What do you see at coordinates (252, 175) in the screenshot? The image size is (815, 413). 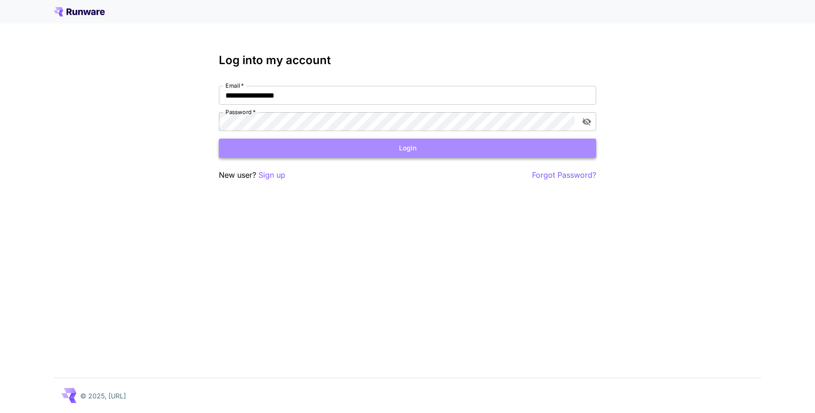 I see `p: New user?` at bounding box center [252, 175].